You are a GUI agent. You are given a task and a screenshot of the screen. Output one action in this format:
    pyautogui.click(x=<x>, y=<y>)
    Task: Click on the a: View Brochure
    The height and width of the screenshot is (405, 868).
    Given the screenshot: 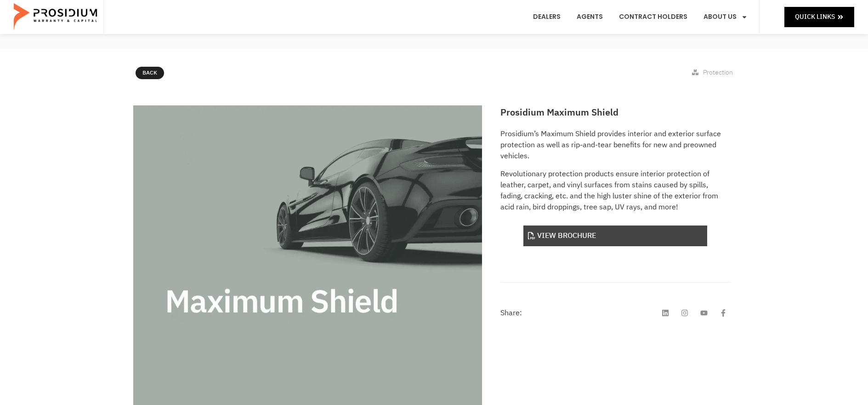 What is the action you would take?
    pyautogui.click(x=615, y=236)
    